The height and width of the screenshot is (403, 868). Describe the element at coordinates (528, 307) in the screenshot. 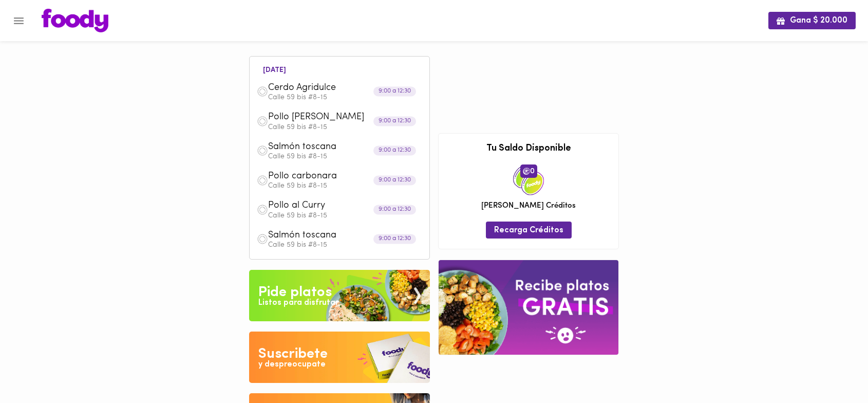

I see `img: referral-banner.png` at that location.